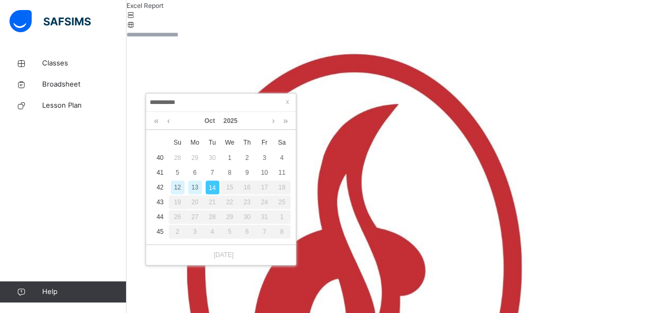 The height and width of the screenshot is (313, 667). What do you see at coordinates (160, 202) in the screenshot?
I see `td: 43` at bounding box center [160, 202].